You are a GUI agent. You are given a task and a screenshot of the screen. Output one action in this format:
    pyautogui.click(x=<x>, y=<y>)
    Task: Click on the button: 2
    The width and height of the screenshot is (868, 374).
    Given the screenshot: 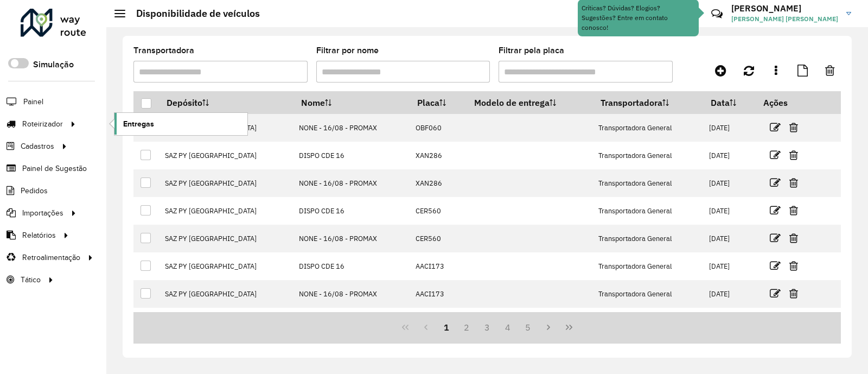 What is the action you would take?
    pyautogui.click(x=466, y=327)
    